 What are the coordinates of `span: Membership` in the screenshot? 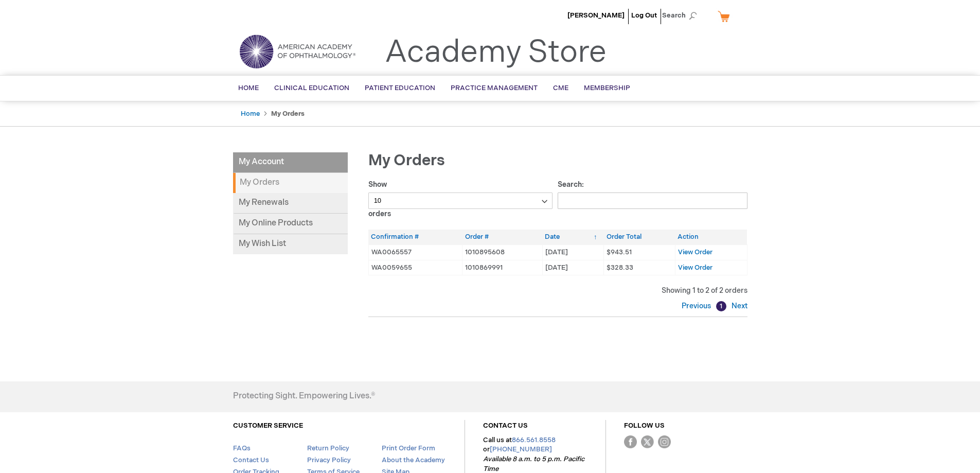 It's located at (607, 88).